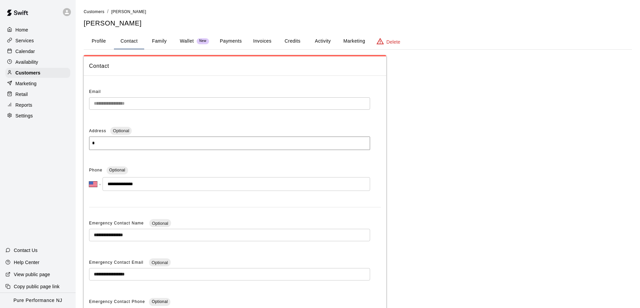 The width and height of the screenshot is (640, 308). Describe the element at coordinates (38, 84) in the screenshot. I see `div: Marketing` at that location.